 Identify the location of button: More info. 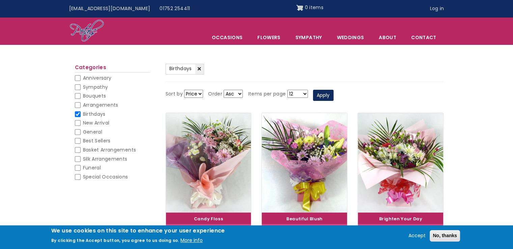
(192, 240).